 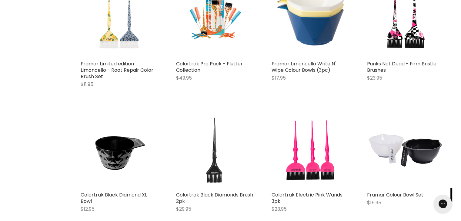 I want to click on span: $29.95, so click(x=184, y=209).